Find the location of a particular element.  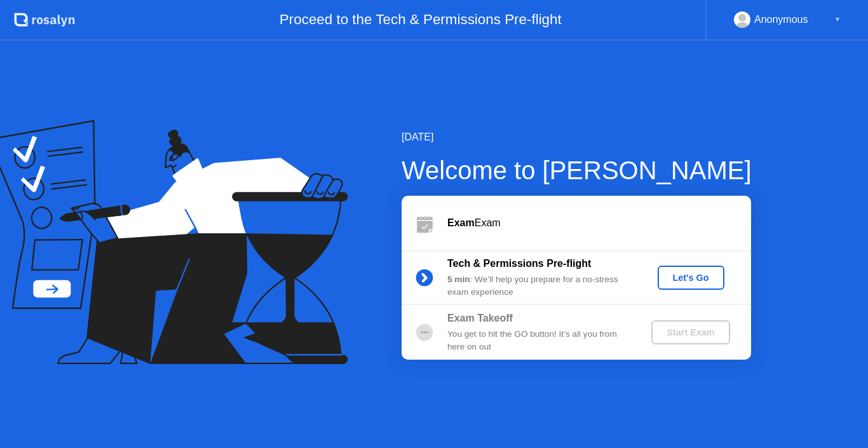

div: : We’ll help you prepare for a no-stress exam experience is located at coordinates (539, 286).